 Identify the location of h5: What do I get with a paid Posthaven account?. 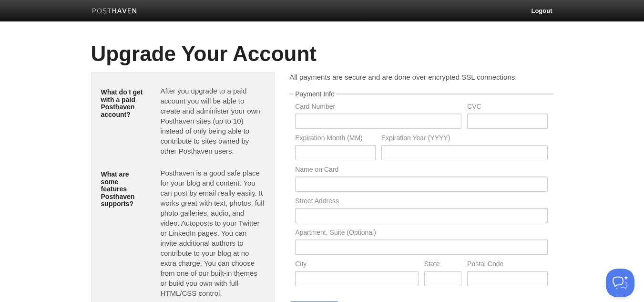
(124, 104).